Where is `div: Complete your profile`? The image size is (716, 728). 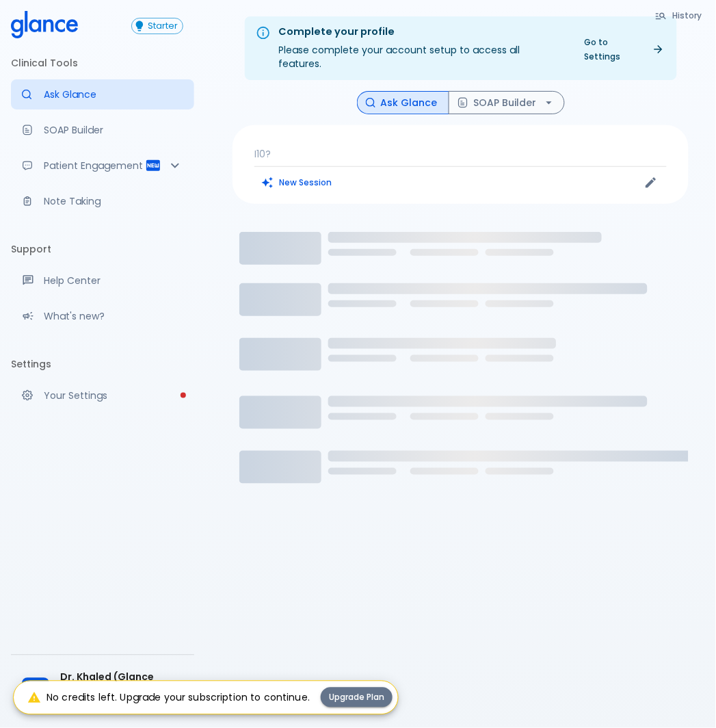
div: Complete your profile is located at coordinates (422, 33).